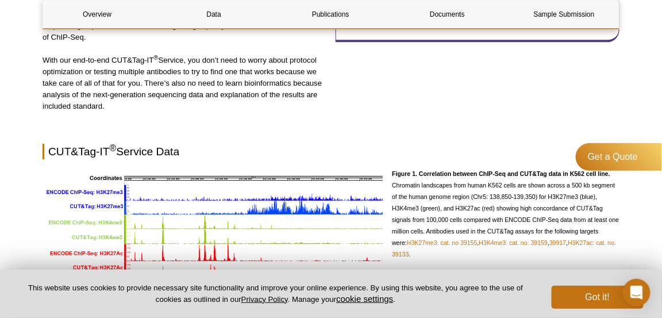 Image resolution: width=662 pixels, height=318 pixels. Describe the element at coordinates (597, 297) in the screenshot. I see `button: Got it!` at that location.